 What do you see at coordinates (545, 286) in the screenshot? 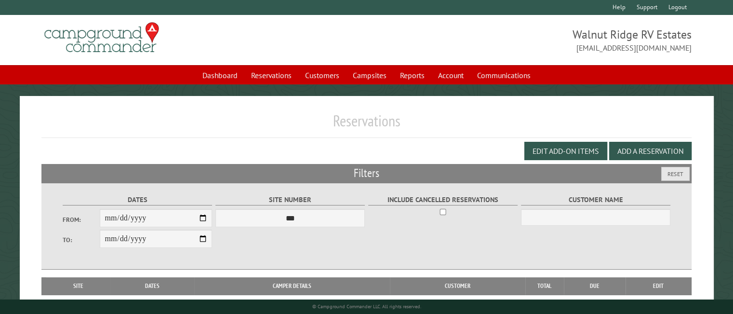
I see `th: Total` at bounding box center [545, 286].